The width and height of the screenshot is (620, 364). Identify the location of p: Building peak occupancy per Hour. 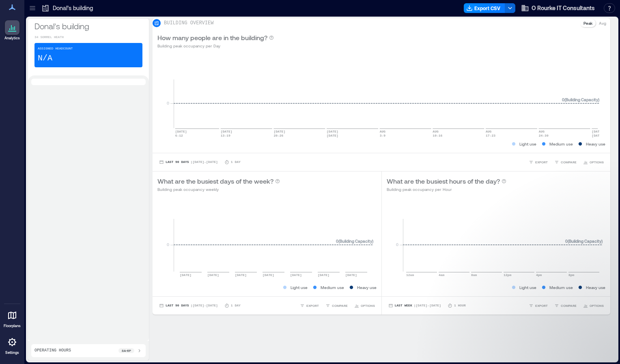
(447, 189).